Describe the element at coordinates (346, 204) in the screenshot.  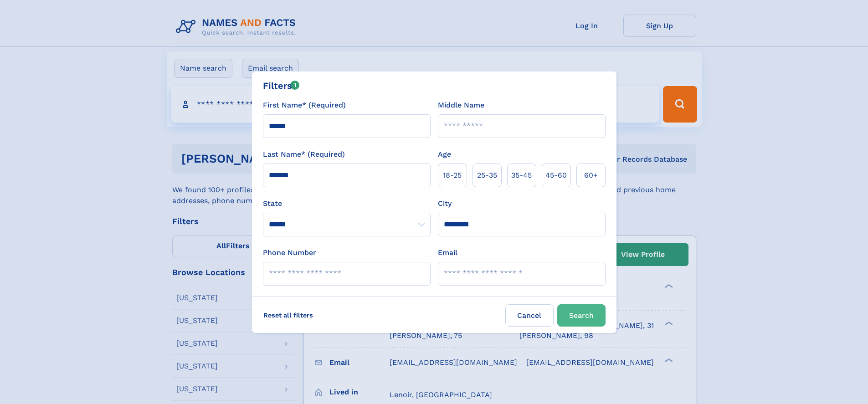
I see `label: State` at that location.